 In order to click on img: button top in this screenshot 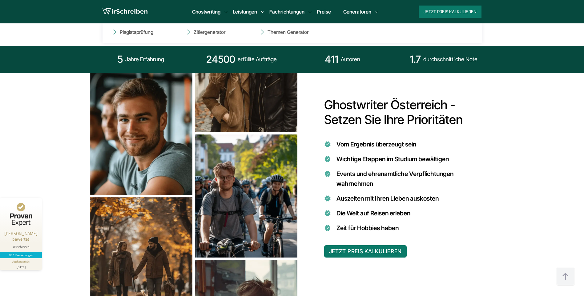, I will do `click(565, 277)`.